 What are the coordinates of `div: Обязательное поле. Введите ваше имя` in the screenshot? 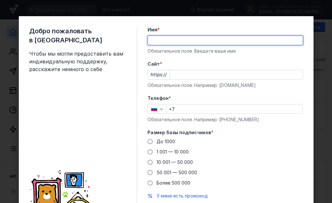 It's located at (225, 51).